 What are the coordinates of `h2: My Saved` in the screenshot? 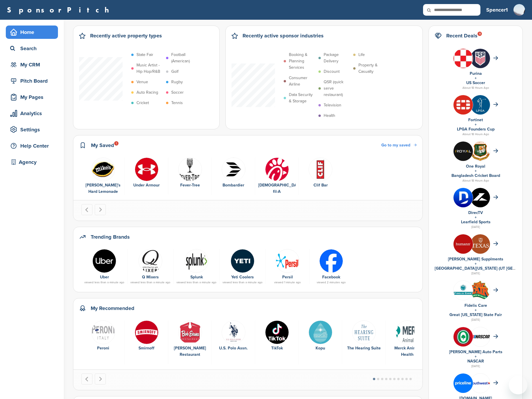 It's located at (103, 145).